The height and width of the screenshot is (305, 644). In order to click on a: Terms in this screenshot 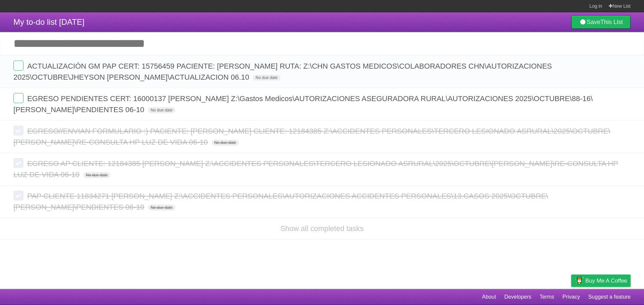, I will do `click(547, 298)`.